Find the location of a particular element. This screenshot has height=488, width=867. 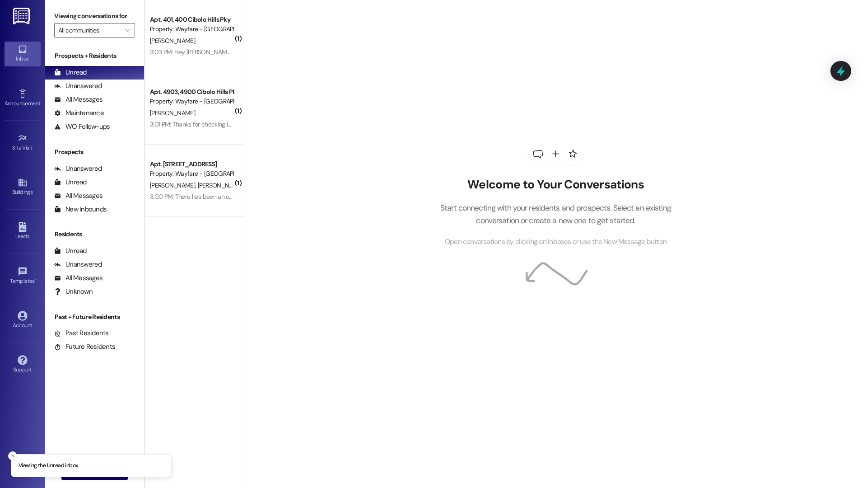

a: Account is located at coordinates (23, 320).